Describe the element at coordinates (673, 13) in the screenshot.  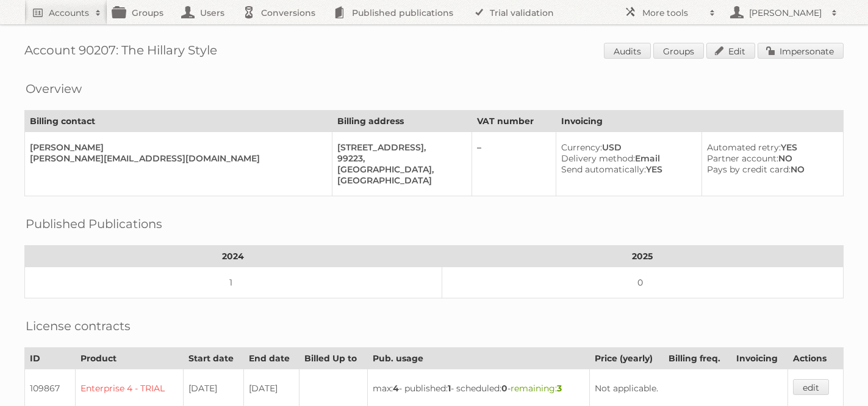
I see `h2: More tools` at that location.